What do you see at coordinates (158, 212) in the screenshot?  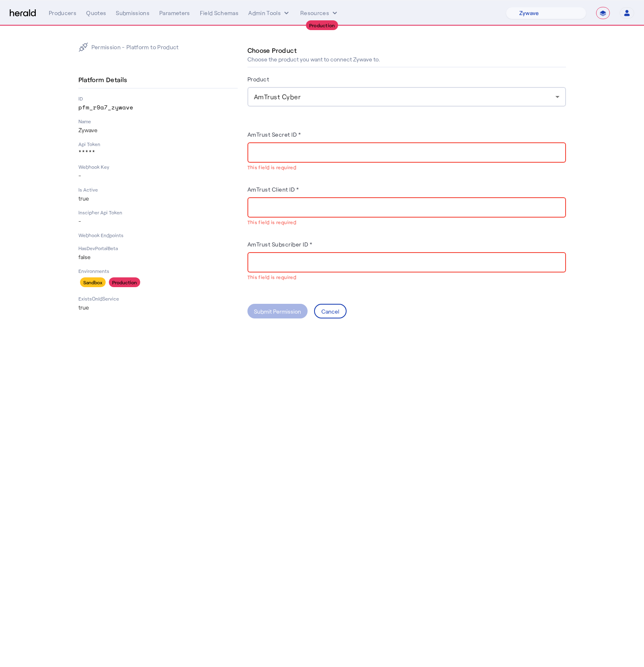 I see `p: Inscipher Api Token` at bounding box center [158, 212].